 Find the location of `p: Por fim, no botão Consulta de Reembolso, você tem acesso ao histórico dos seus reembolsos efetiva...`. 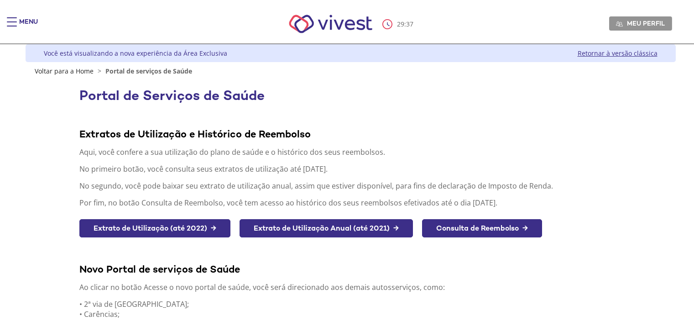

p: Por fim, no botão Consulta de Reembolso, você tem acesso ao histórico dos seus reembolsos efetiva... is located at coordinates (350, 202).